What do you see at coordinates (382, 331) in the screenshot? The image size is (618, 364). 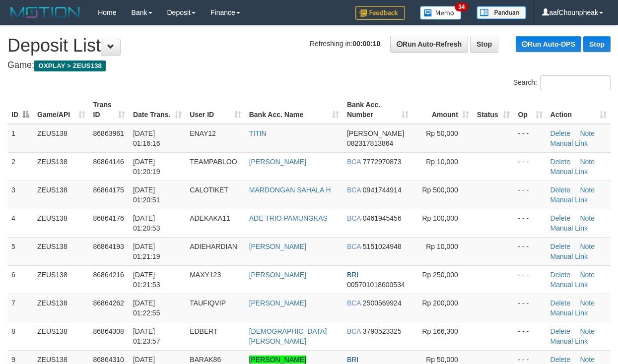 I see `span: Copy 3790523325 to clipboard` at bounding box center [382, 331].